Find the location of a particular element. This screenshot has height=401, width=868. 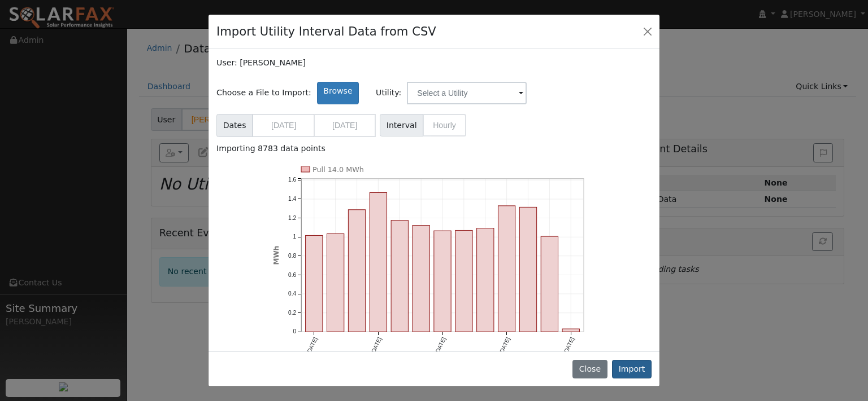

text: 0.8 is located at coordinates (292, 255).